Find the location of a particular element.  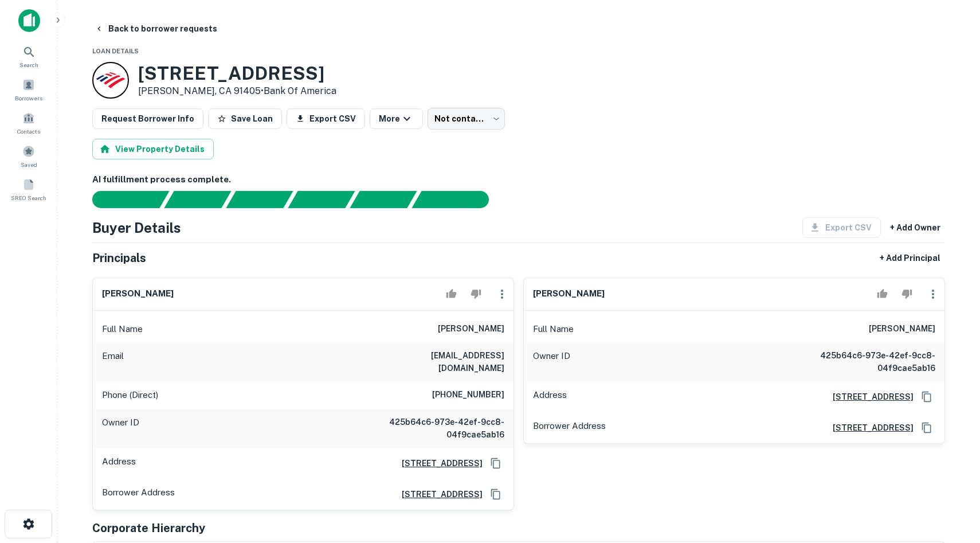

div: Documents found, AI parsing details... is located at coordinates (259, 199).